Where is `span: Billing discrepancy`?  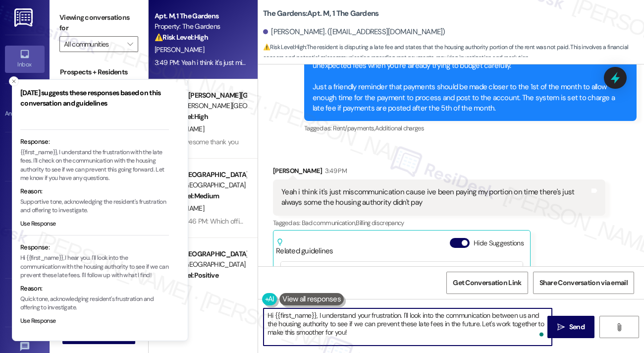
span: Billing discrepancy is located at coordinates (380, 223).